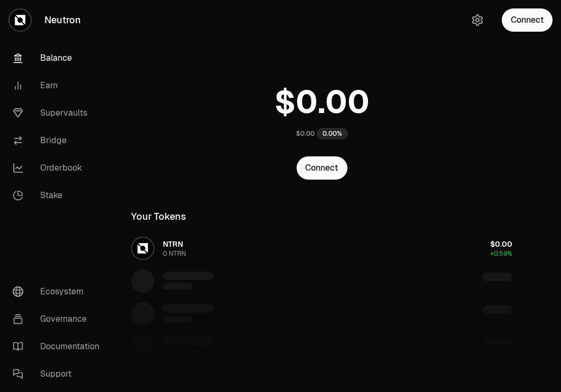 This screenshot has width=561, height=392. Describe the element at coordinates (59, 196) in the screenshot. I see `a: Stake` at that location.